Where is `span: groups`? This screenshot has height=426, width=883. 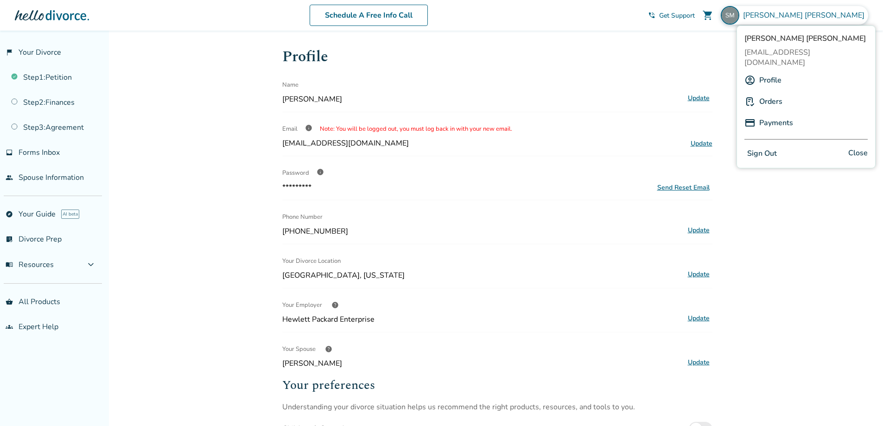 span: groups is located at coordinates (9, 327).